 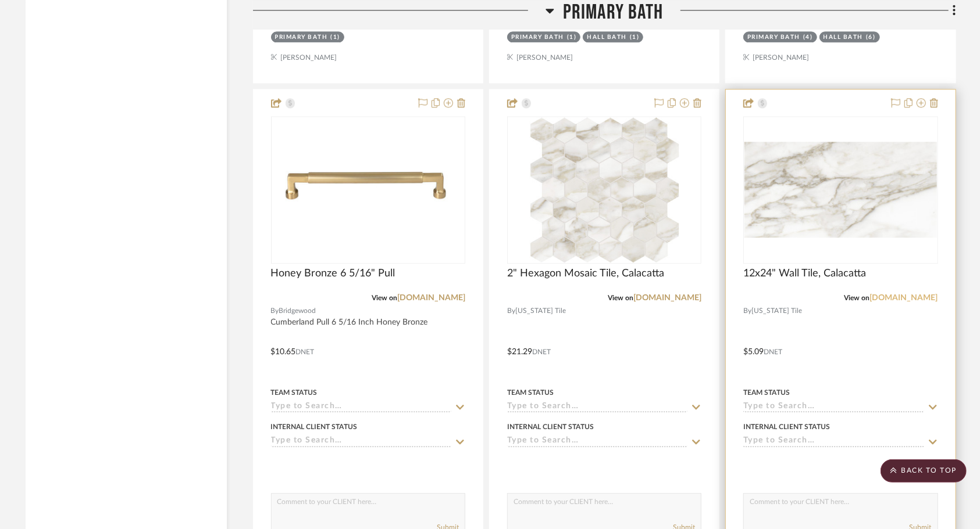 What do you see at coordinates (585, 274) in the screenshot?
I see `span: 2" Hexagon Mosaic Tile, Calacatta` at bounding box center [585, 274].